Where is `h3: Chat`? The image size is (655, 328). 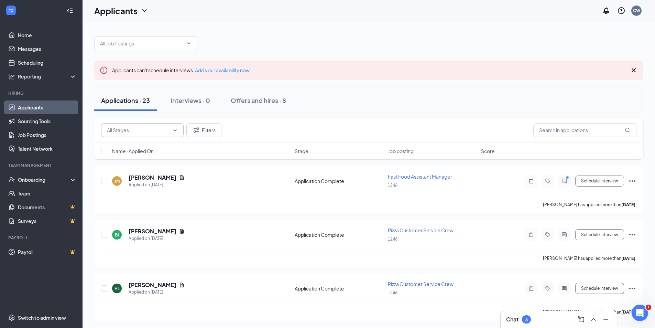
h3: Chat is located at coordinates (512, 319).